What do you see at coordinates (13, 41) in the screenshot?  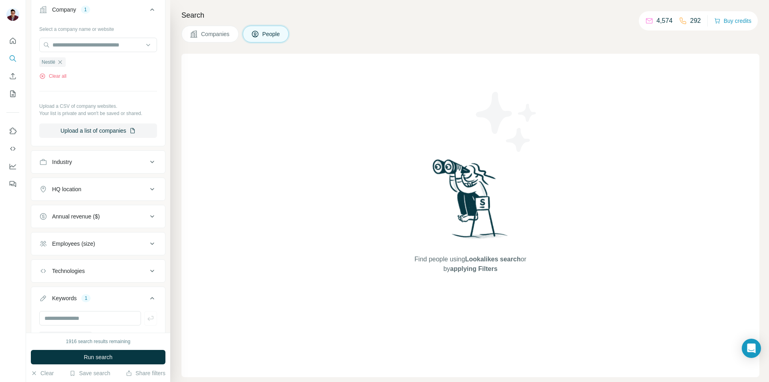 I see `button: Quick start` at bounding box center [13, 41].